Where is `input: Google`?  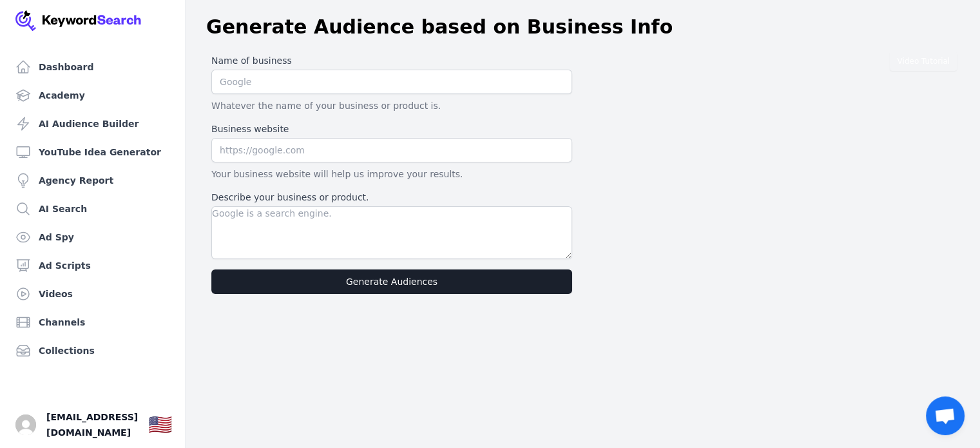
input: Google is located at coordinates (391, 82).